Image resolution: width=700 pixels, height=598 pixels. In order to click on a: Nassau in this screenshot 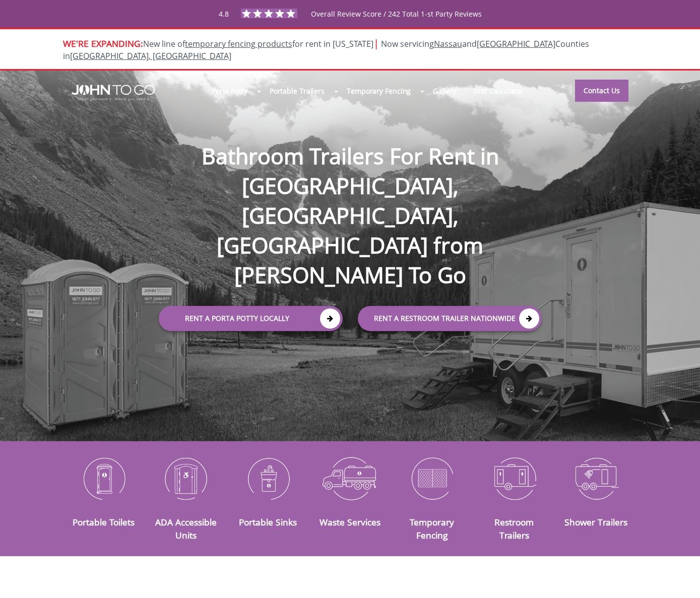, I will do `click(448, 44)`.